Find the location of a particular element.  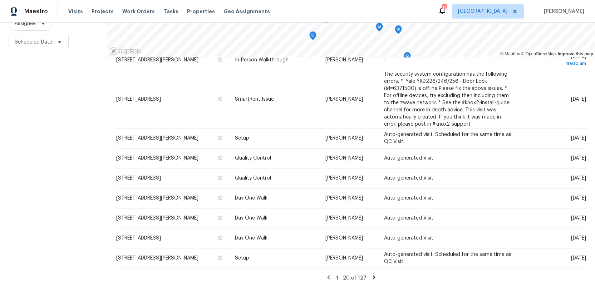

span: Projects is located at coordinates (103, 11).